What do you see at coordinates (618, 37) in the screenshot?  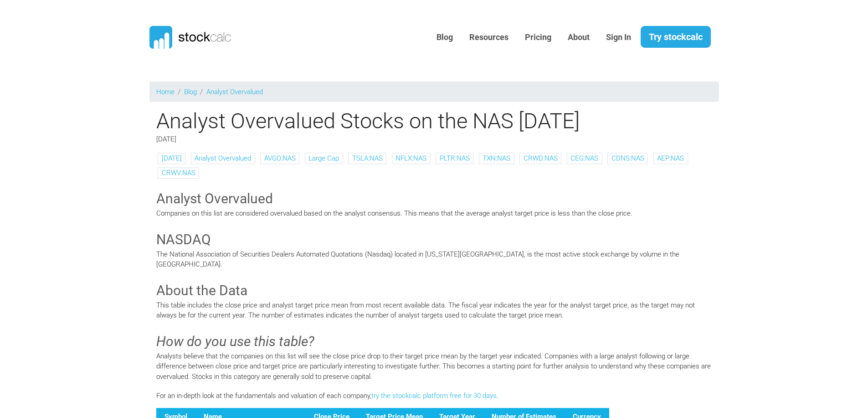 I see `a: Sign In` at bounding box center [618, 37].